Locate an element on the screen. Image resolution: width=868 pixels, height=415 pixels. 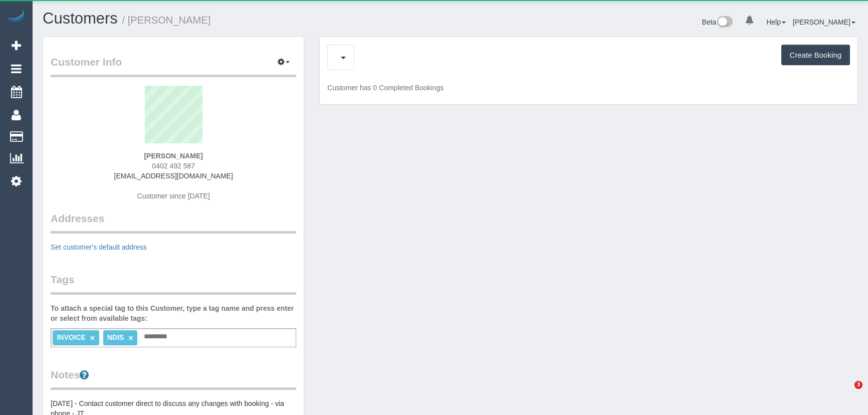
a: Beta is located at coordinates (718, 22).